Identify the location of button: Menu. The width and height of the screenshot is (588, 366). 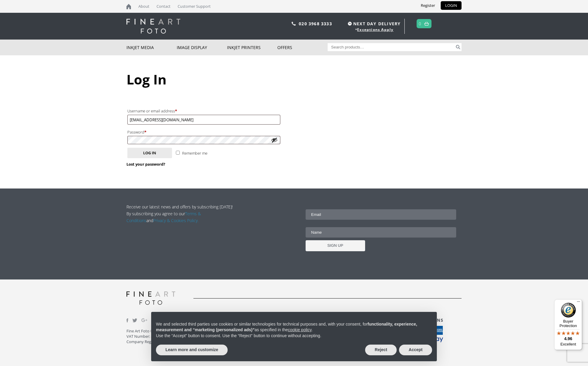
(579, 303).